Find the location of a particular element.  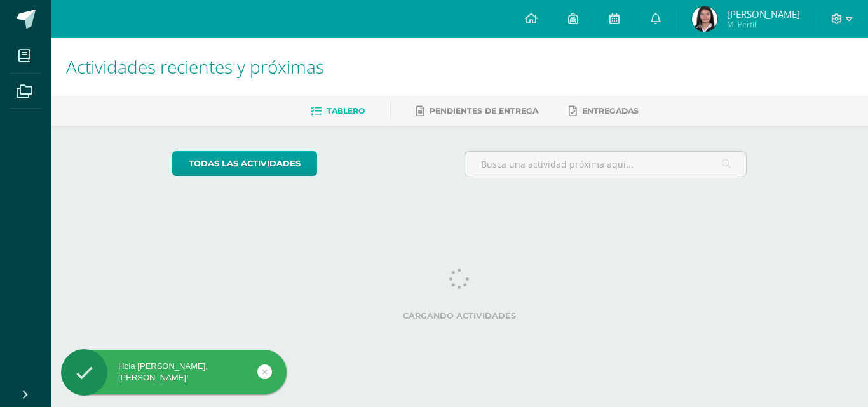

a: Entregadas is located at coordinates (604, 111).